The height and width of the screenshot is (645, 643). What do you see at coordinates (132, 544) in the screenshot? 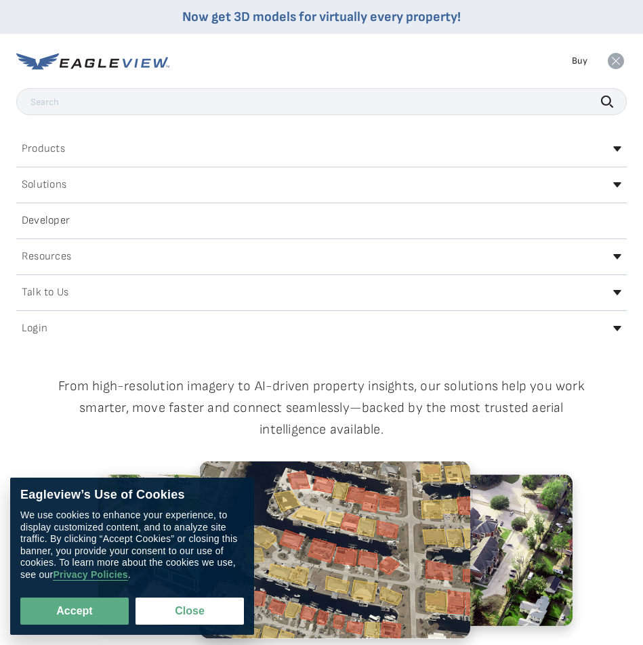
I see `div: We use cookies to enhance your experience, to display customized content, and to analyze site tra...` at bounding box center [132, 544].